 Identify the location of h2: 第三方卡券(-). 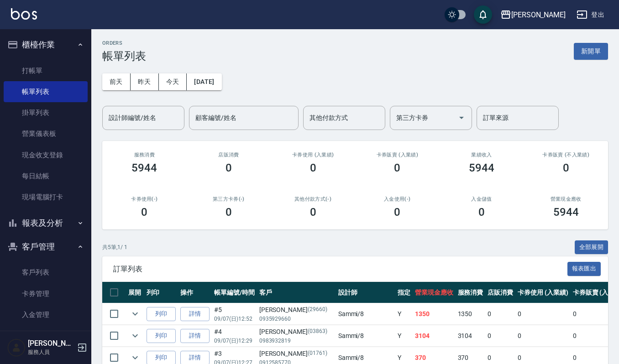
(229, 199).